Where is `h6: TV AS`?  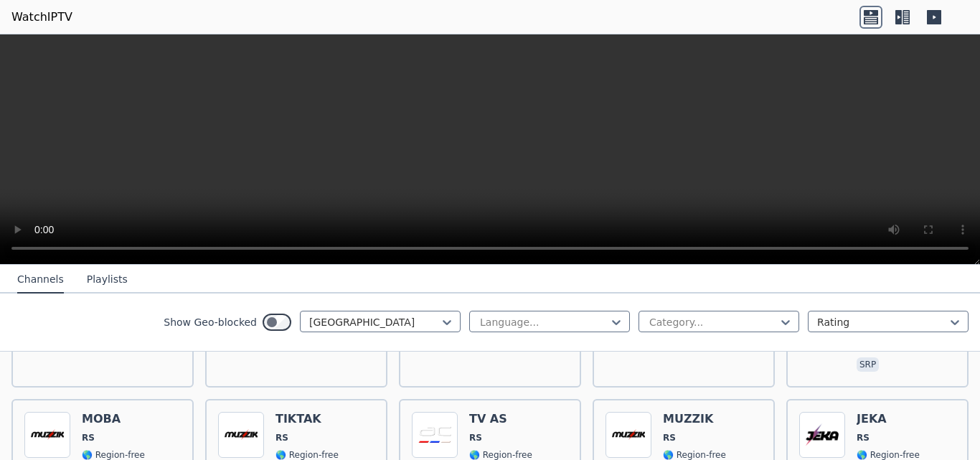 h6: TV AS is located at coordinates (501, 419).